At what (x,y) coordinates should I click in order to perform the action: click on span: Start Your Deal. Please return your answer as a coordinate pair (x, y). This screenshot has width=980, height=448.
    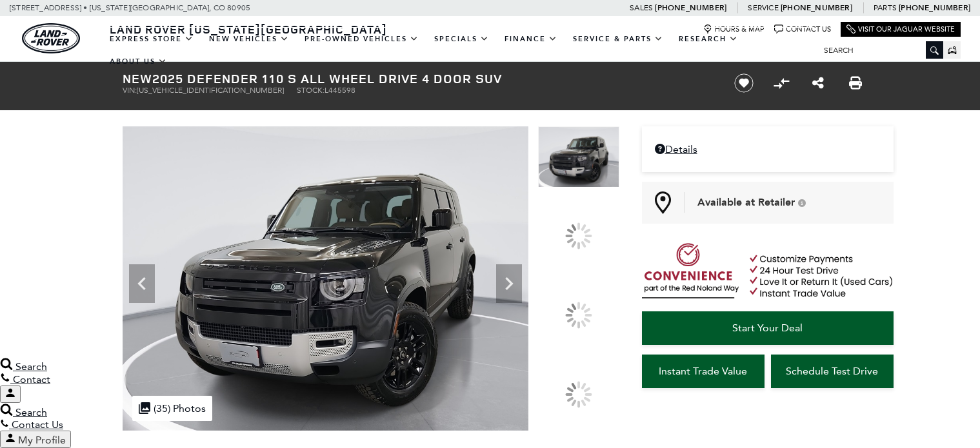
    Looking at the image, I should click on (767, 327).